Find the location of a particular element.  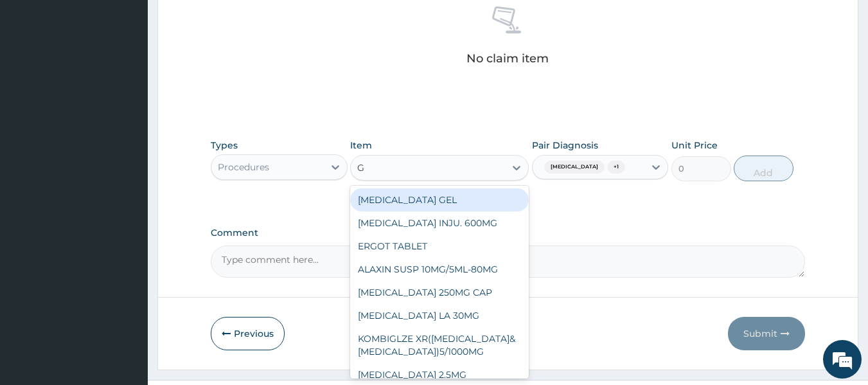

button: Add is located at coordinates (763, 168).